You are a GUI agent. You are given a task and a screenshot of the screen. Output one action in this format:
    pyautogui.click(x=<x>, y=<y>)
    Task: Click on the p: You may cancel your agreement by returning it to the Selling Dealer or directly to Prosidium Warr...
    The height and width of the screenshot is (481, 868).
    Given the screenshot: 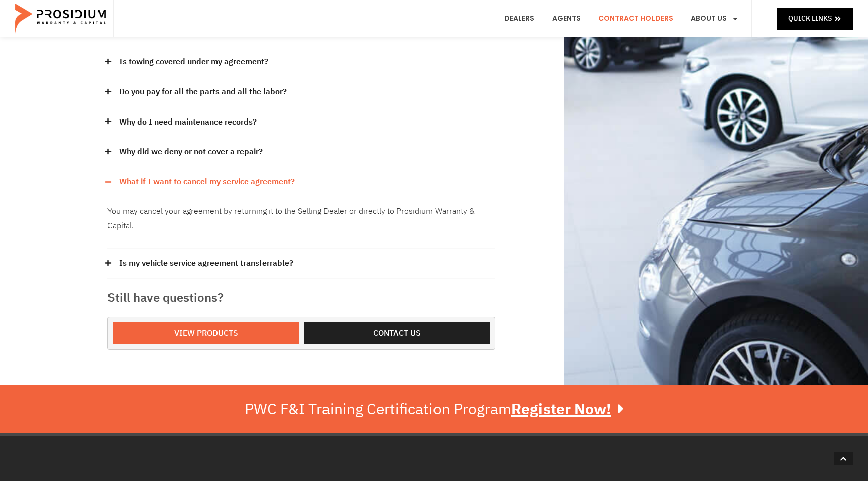 What is the action you would take?
    pyautogui.click(x=302, y=219)
    